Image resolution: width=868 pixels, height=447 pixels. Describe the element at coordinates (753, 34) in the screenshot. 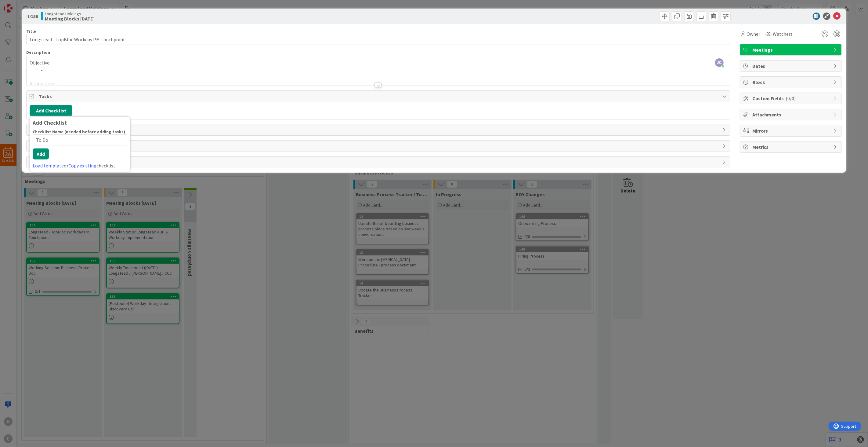

I see `span: Owner` at that location.